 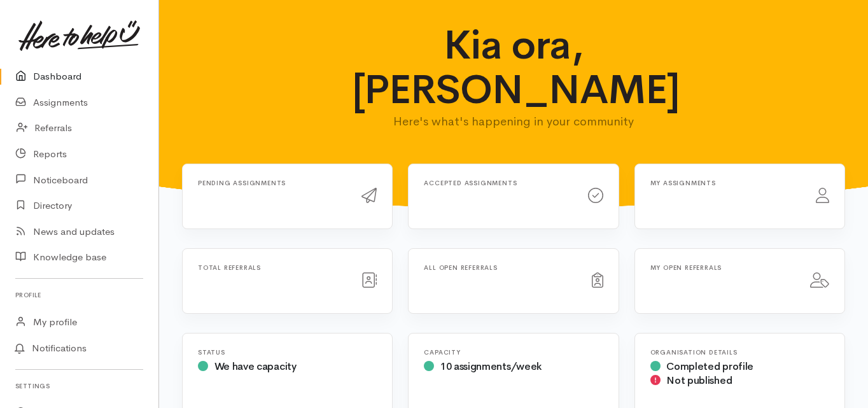 What do you see at coordinates (514, 122) in the screenshot?
I see `p: Here's what's happening in your community` at bounding box center [514, 122].